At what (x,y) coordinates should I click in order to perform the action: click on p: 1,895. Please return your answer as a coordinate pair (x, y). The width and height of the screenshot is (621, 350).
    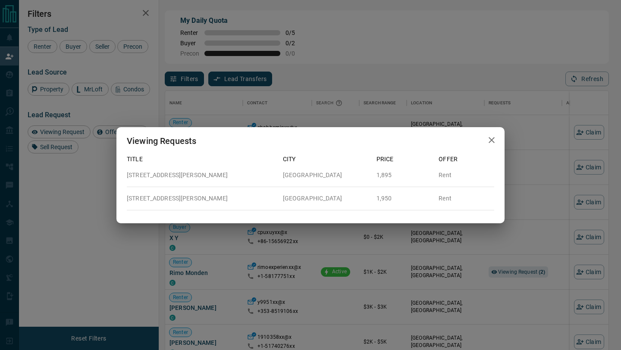
    Looking at the image, I should click on (404, 175).